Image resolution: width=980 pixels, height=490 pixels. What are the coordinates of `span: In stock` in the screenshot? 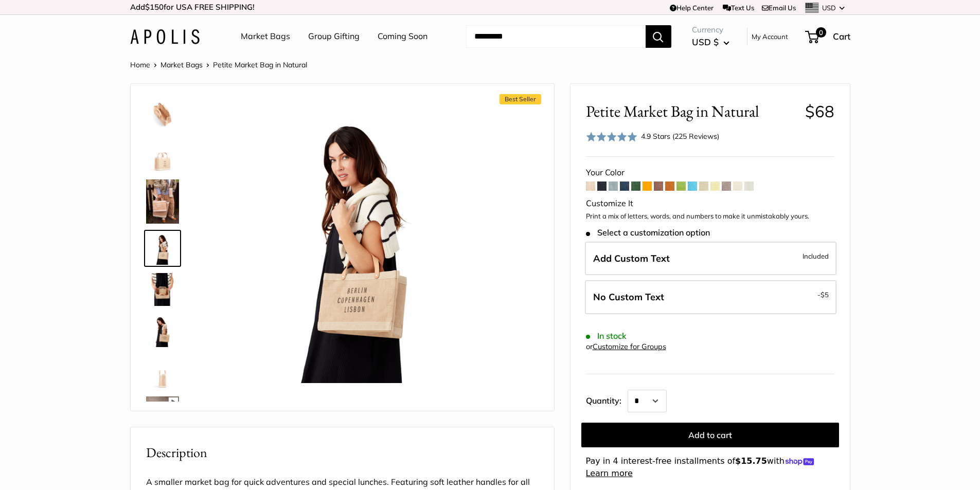 It's located at (606, 336).